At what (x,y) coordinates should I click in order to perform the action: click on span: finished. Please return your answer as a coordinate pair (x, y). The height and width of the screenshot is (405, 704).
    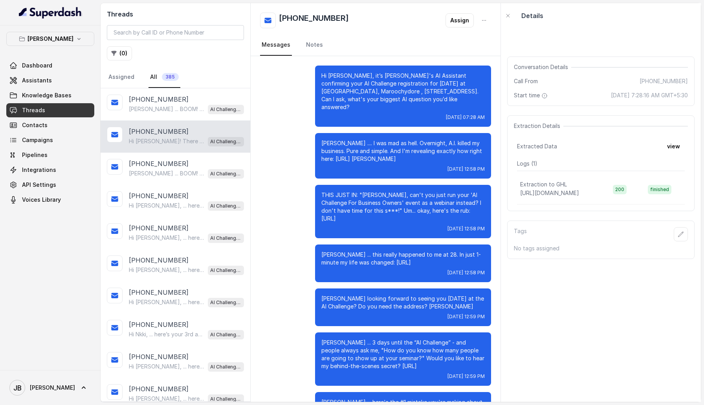
    Looking at the image, I should click on (659, 190).